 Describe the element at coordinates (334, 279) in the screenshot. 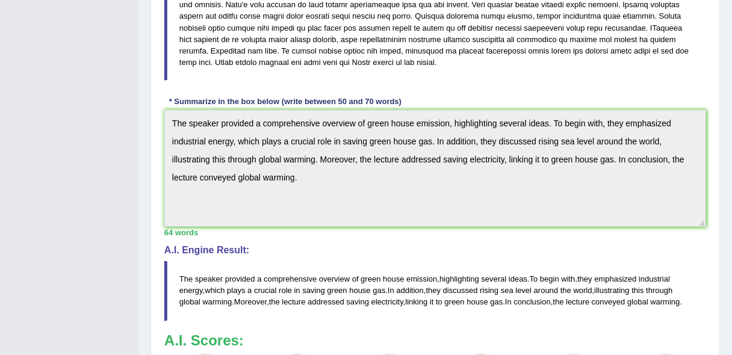

I see `span: overview` at that location.